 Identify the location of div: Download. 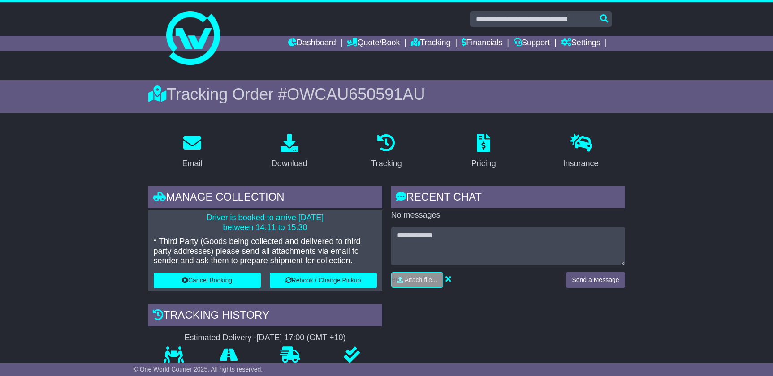
(289, 164).